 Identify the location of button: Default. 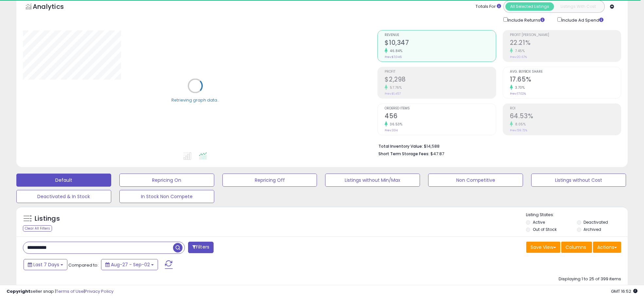
(64, 180).